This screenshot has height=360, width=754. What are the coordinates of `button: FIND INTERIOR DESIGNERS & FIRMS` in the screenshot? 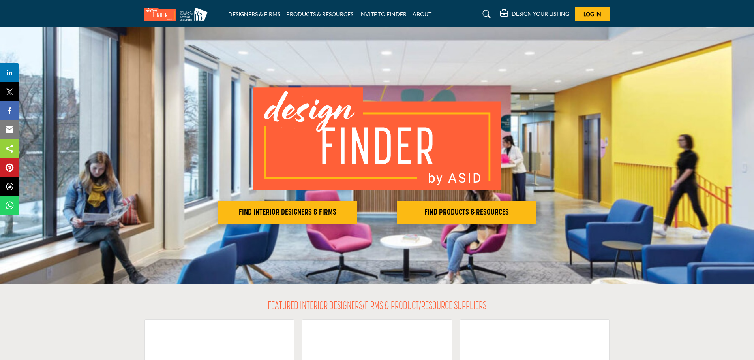 It's located at (287, 212).